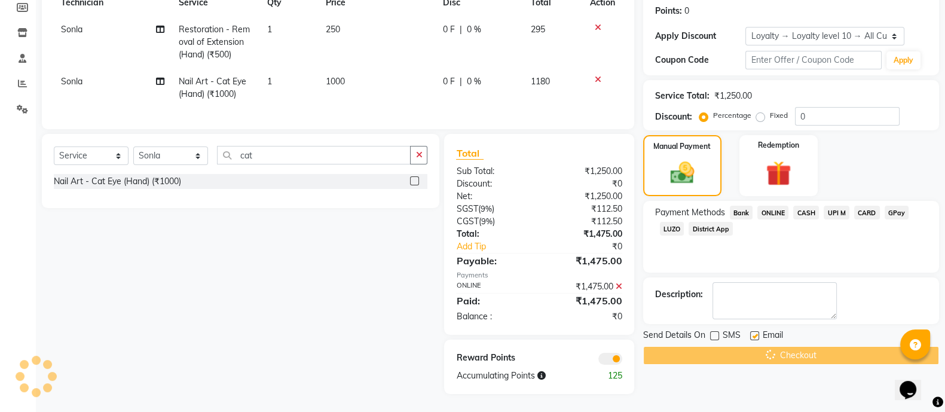  What do you see at coordinates (813, 60) in the screenshot?
I see `input: Enter Offer / Coupon Code` at bounding box center [813, 60].